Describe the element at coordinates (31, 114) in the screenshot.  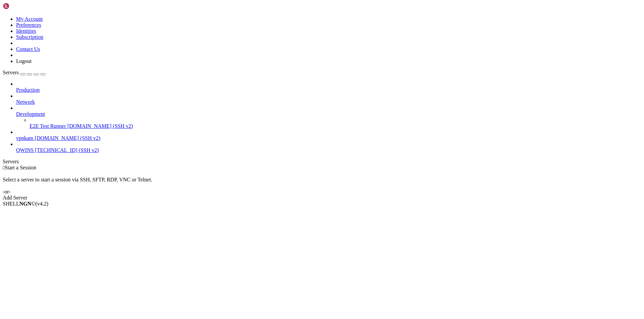
I see `span: Development` at that location.